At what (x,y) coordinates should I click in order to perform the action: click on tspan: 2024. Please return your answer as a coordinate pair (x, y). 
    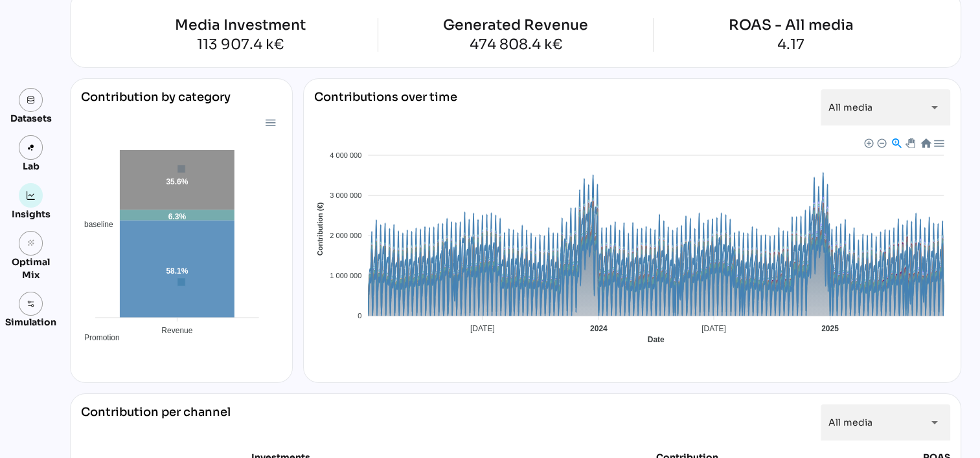
    Looking at the image, I should click on (598, 328).